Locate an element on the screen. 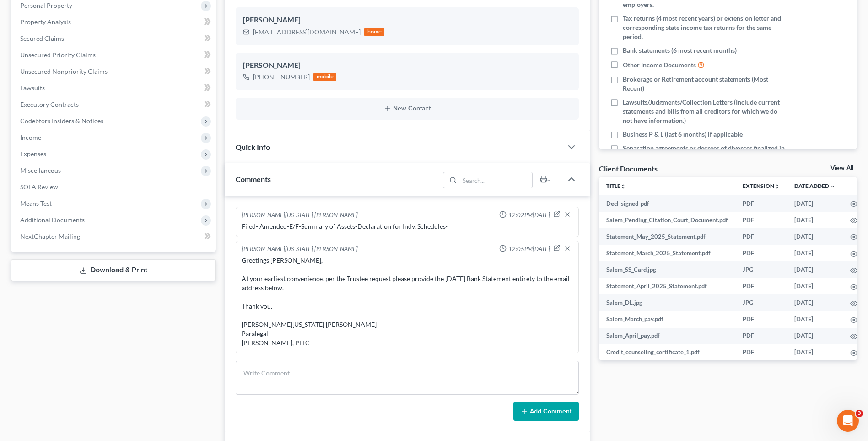 The image size is (868, 441). td: Salem_April_pay.pdf is located at coordinates (667, 336).